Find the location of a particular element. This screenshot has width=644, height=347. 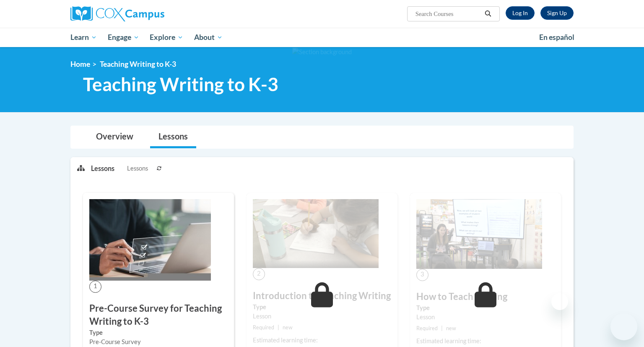

span: 2 is located at coordinates (259, 274).